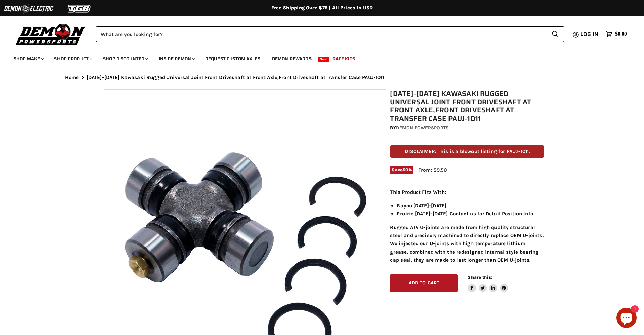  I want to click on span: Save %, so click(402, 170).